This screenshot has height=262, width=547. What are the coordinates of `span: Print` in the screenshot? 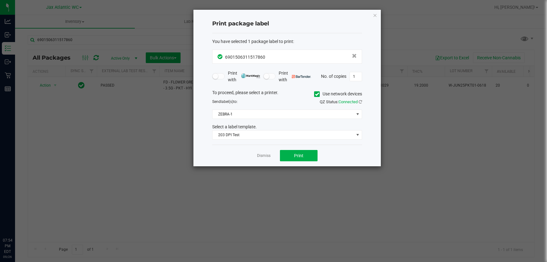 It's located at (299, 155).